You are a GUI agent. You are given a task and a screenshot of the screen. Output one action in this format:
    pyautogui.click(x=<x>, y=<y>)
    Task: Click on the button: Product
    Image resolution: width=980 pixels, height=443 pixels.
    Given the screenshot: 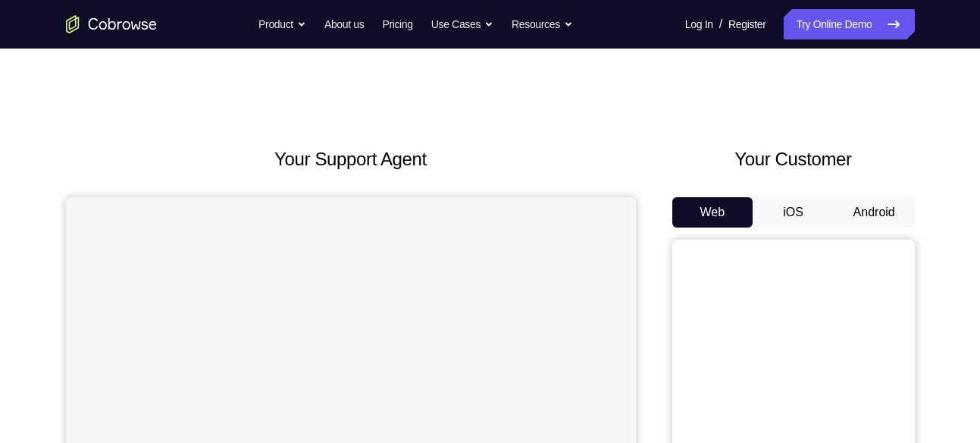 What is the action you would take?
    pyautogui.click(x=282, y=24)
    